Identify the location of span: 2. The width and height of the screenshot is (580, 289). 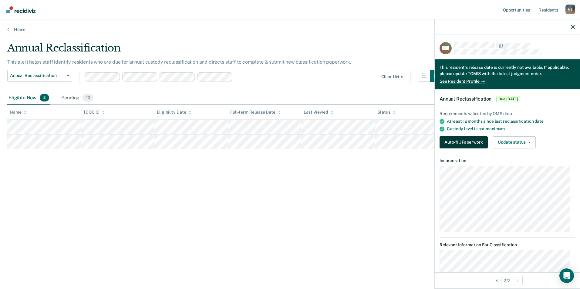
(44, 98).